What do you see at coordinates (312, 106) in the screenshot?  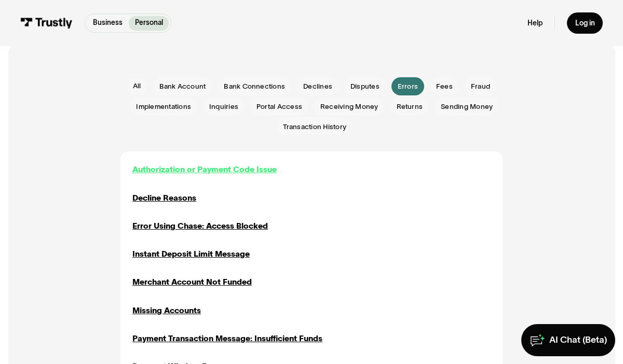 I see `form: Email Form` at bounding box center [312, 106].